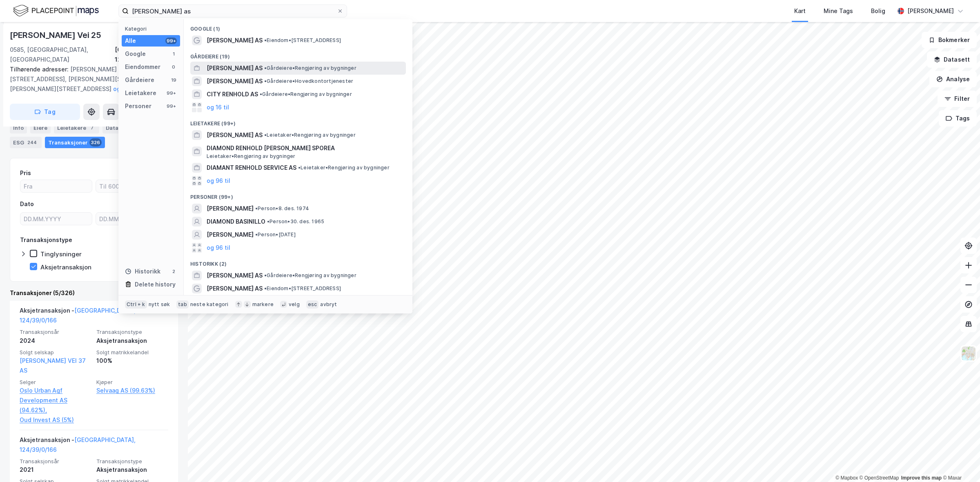 The width and height of the screenshot is (980, 482). What do you see at coordinates (138, 106) in the screenshot?
I see `div: Personer` at bounding box center [138, 106].